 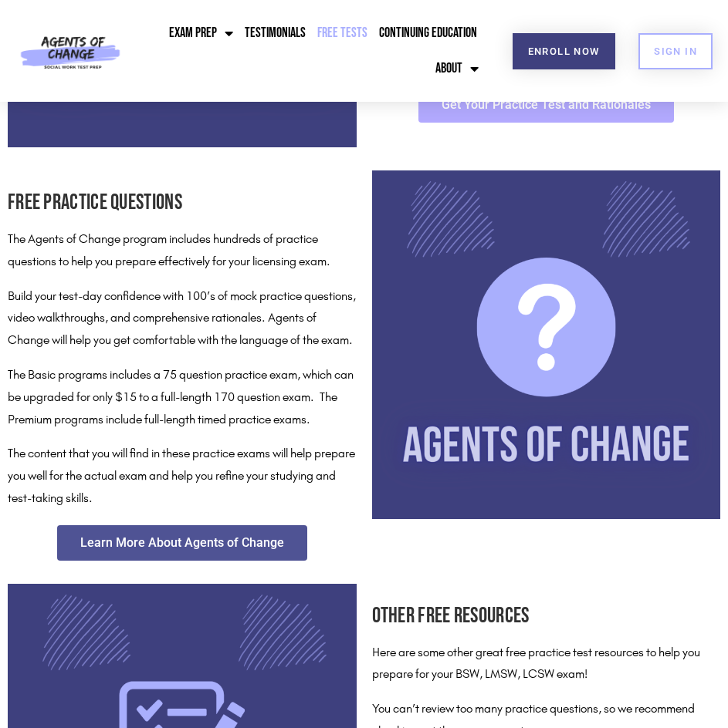 I want to click on a: Testimonials, so click(x=274, y=33).